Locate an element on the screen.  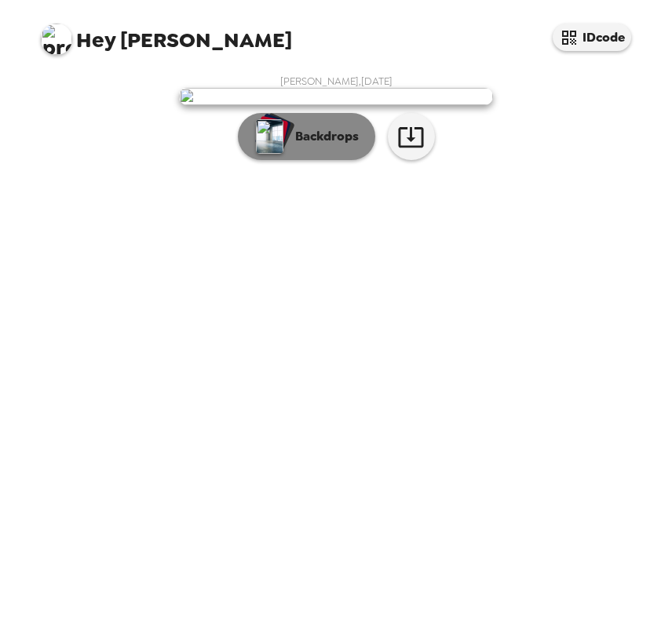
img: user is located at coordinates (336, 96).